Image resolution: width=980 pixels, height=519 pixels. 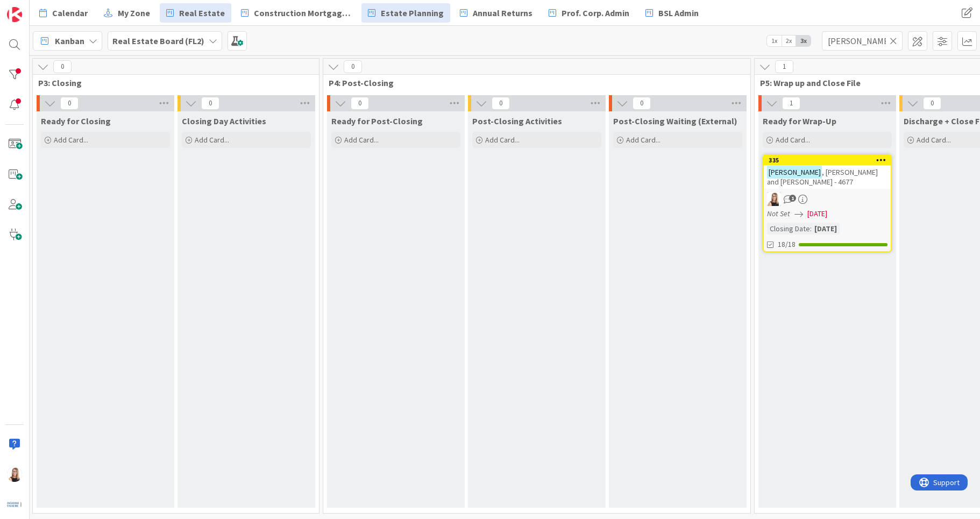 What do you see at coordinates (70, 41) in the screenshot?
I see `span: Kanban` at bounding box center [70, 41].